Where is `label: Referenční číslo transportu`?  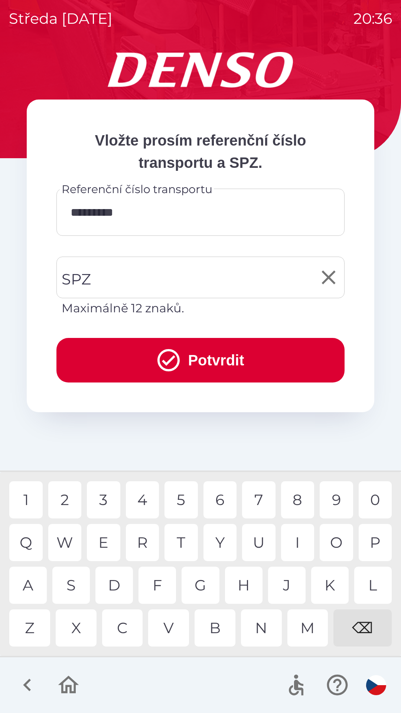
label: Referenční číslo transportu is located at coordinates (137, 189).